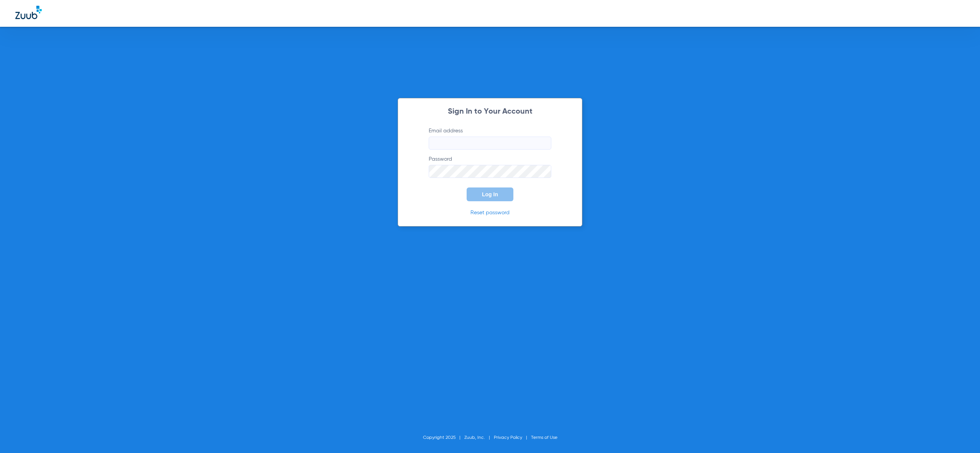  I want to click on img: Zuub Logo, so click(29, 12).